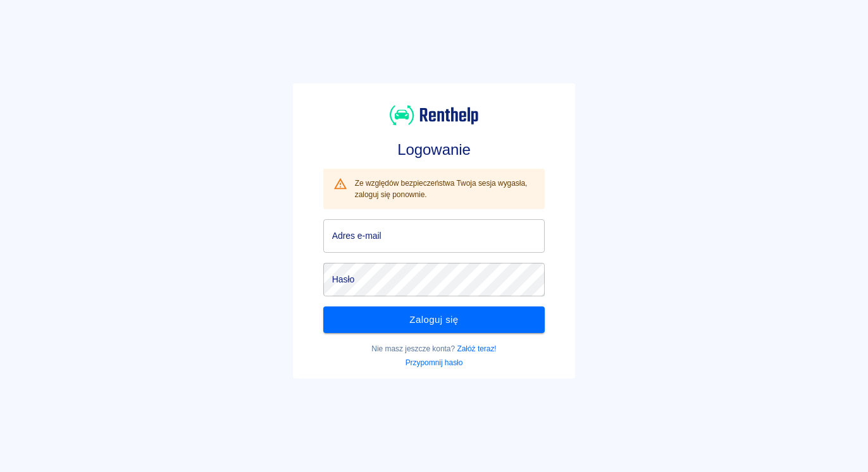  Describe the element at coordinates (445, 189) in the screenshot. I see `div: Ze względów bezpieczeństwa Twoja sesja wygasła, zaloguj się ponownie.` at that location.